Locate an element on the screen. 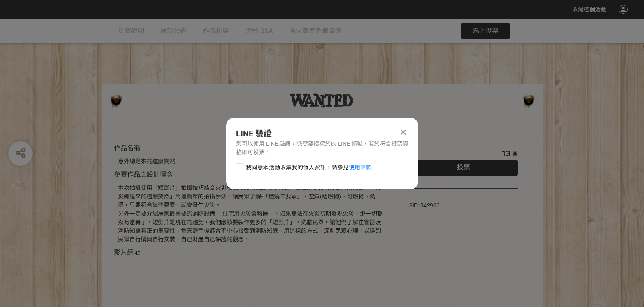  a: 比賽說明 is located at coordinates (131, 31).